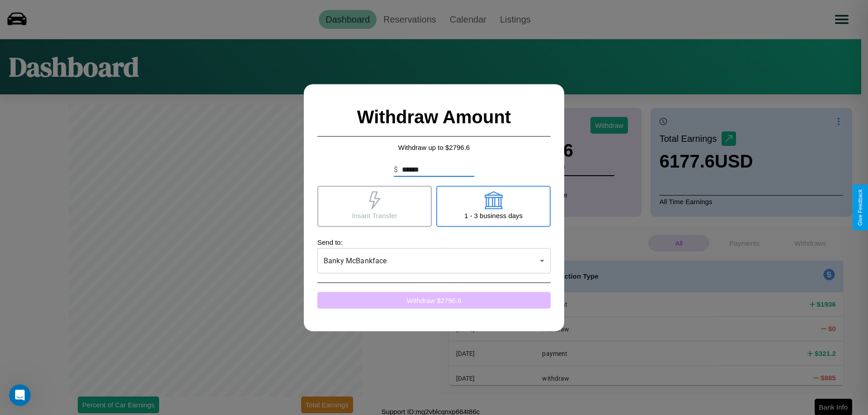  What do you see at coordinates (434, 300) in the screenshot?
I see `button: Withdraw $2796.6` at bounding box center [434, 300].